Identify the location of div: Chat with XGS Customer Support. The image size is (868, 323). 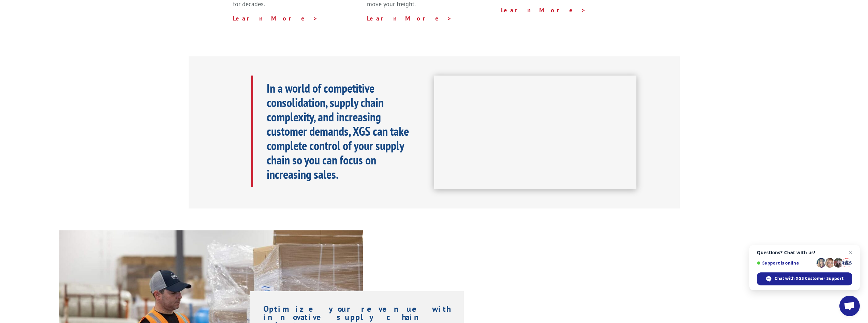
(804, 278).